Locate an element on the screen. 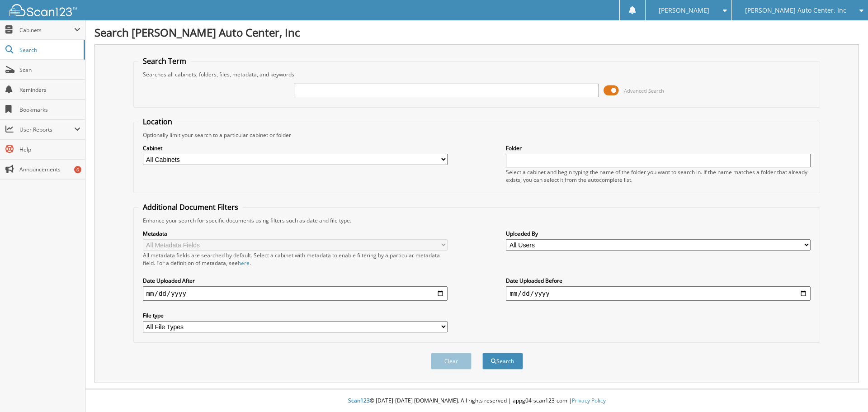 This screenshot has height=412, width=868. span: User Reports is located at coordinates (46, 130).